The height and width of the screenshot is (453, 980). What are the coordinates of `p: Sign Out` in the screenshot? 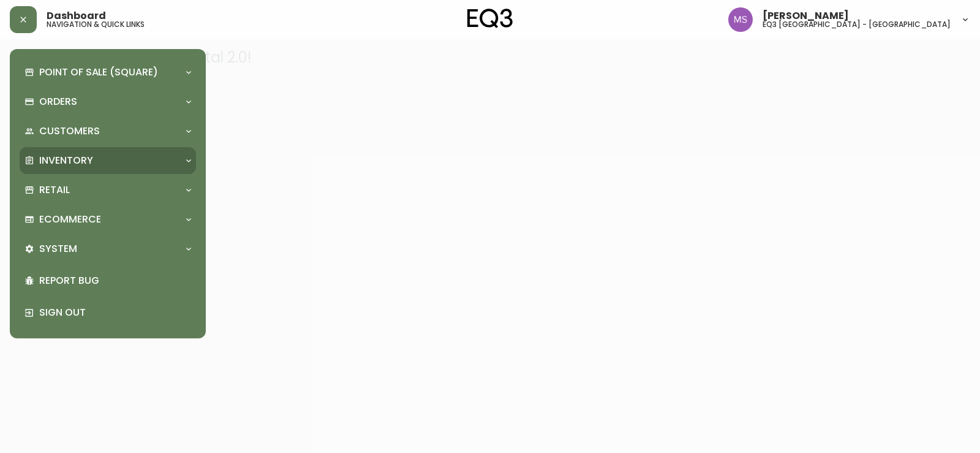 It's located at (115, 313).